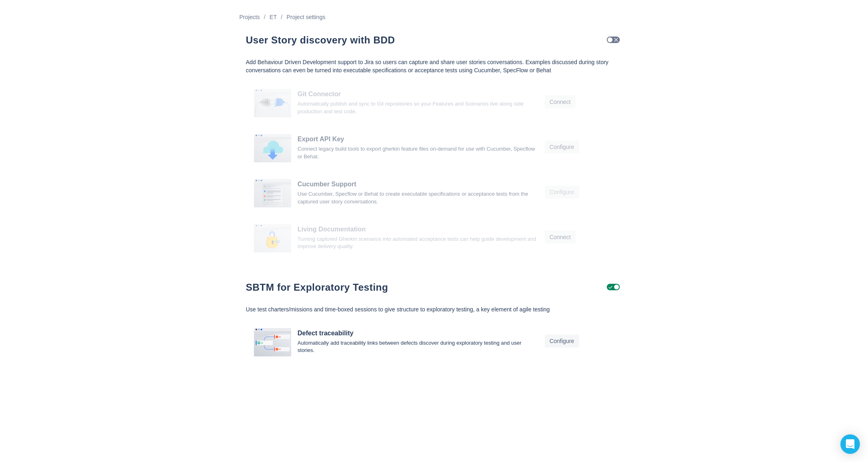 Image resolution: width=868 pixels, height=462 pixels. What do you see at coordinates (611, 287) in the screenshot?
I see `span: Uncheck` at bounding box center [611, 287].